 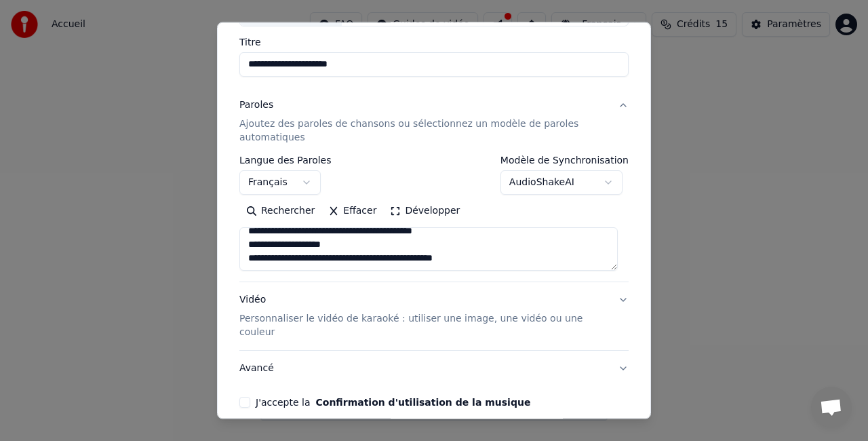 What do you see at coordinates (280, 211) in the screenshot?
I see `button: Rechercher` at bounding box center [280, 211].